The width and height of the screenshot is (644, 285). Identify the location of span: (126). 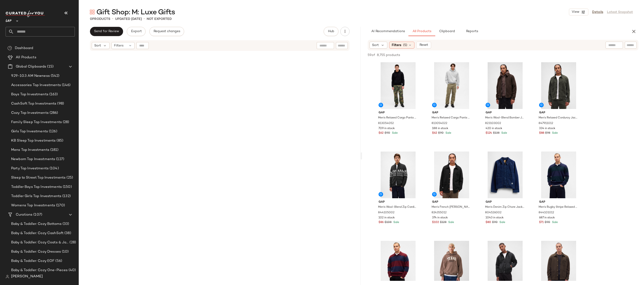
(53, 131).